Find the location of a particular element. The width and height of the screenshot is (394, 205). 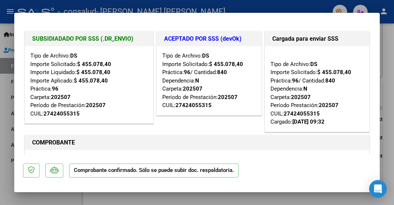

div: Tipo de Archivo: Importe Solicitado: Importe Liquidado: Importe Aplicado: Práctica: Carpeta: Perí... is located at coordinates (89, 85).